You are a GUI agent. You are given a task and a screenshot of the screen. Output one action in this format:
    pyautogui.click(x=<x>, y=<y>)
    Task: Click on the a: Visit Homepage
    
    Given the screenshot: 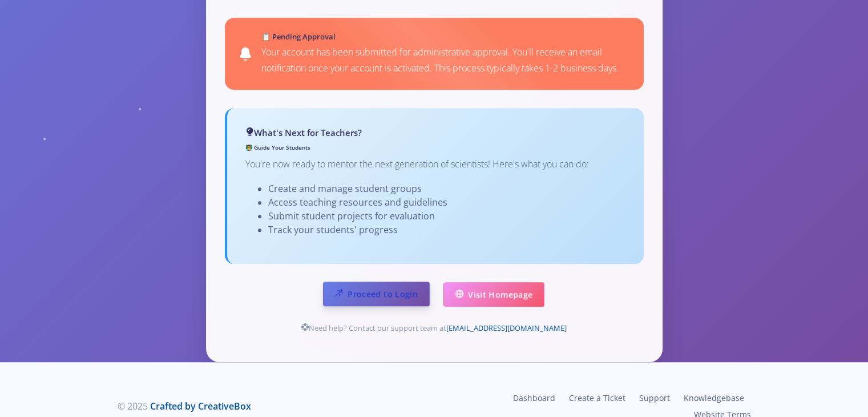 What is the action you would take?
    pyautogui.click(x=494, y=294)
    